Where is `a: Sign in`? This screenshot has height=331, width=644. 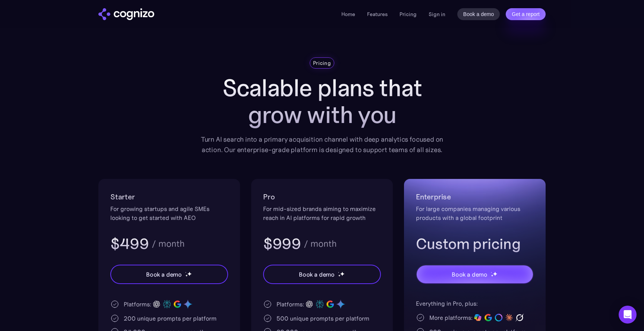
a: Sign in is located at coordinates (437, 14).